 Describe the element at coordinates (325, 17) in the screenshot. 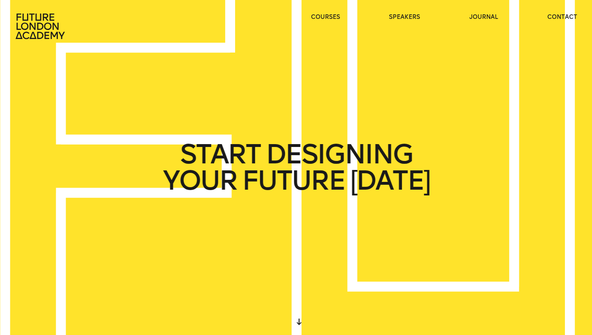

I see `a: courses` at that location.